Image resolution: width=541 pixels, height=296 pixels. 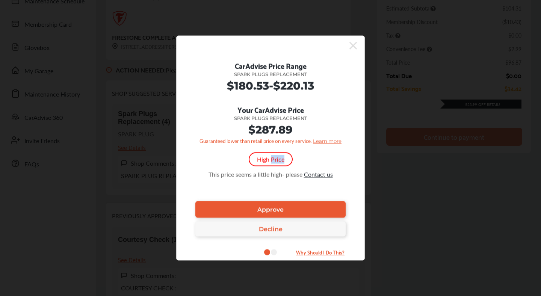 I want to click on div: This price seems a little high- please, so click(x=271, y=174).